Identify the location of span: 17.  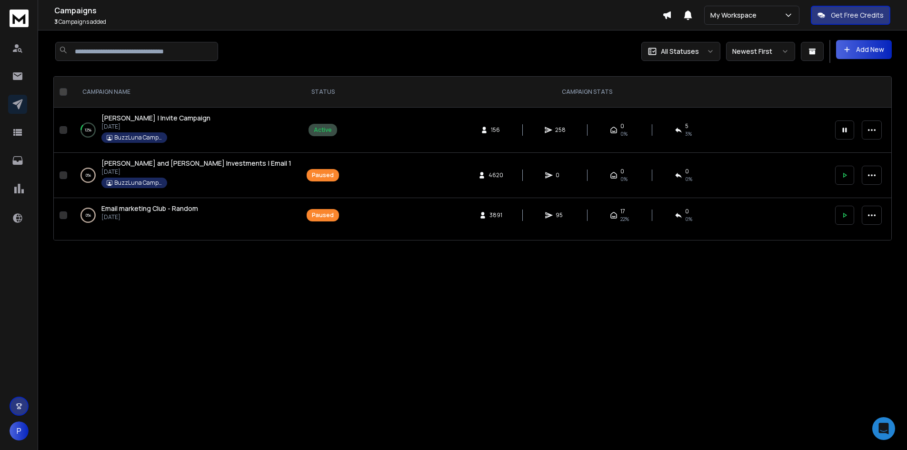
(623, 211).